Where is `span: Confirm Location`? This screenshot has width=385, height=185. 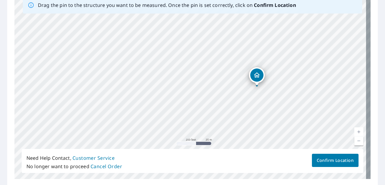 span: Confirm Location is located at coordinates (335, 161).